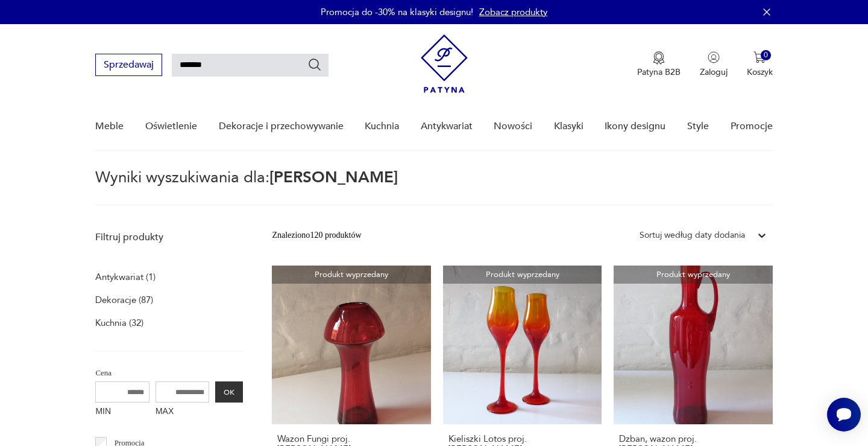  What do you see at coordinates (698, 126) in the screenshot?
I see `a: Style` at bounding box center [698, 126].